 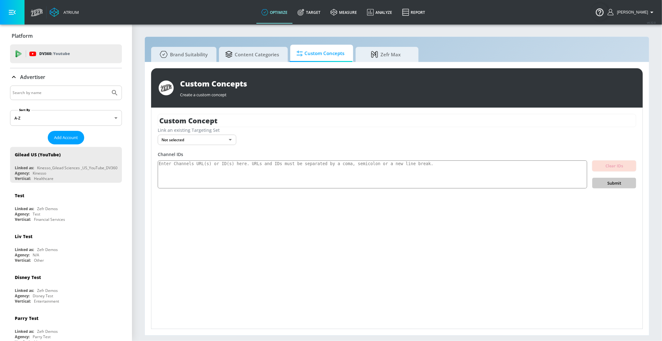 I want to click on div: Atrium, so click(x=70, y=12).